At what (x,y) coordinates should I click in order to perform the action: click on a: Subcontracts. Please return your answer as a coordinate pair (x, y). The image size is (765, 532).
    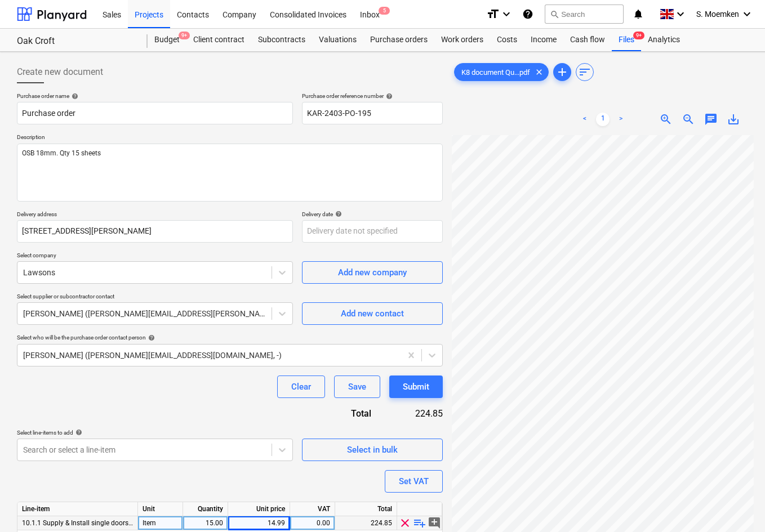
    Looking at the image, I should click on (281, 40).